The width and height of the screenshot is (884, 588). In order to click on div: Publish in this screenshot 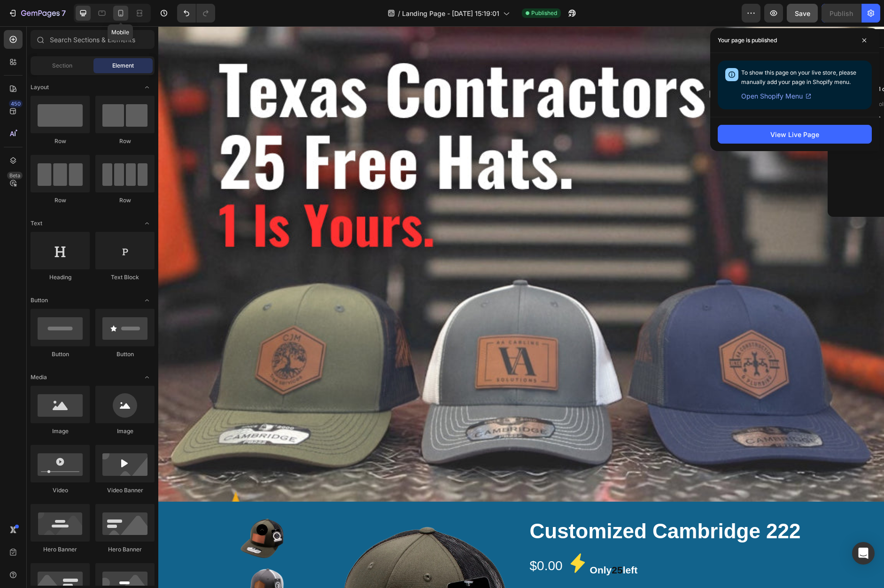, I will do `click(841, 13)`.